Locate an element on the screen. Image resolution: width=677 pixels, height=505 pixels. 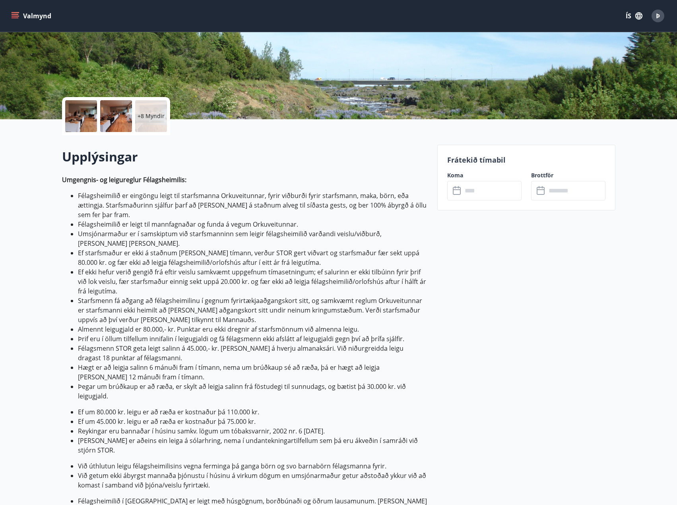
li: Umsjónarmaður er í samskiptum við starfsmanninn sem leigir félagsheimilið varðandi veislu/viðburð... is located at coordinates (253, 238).